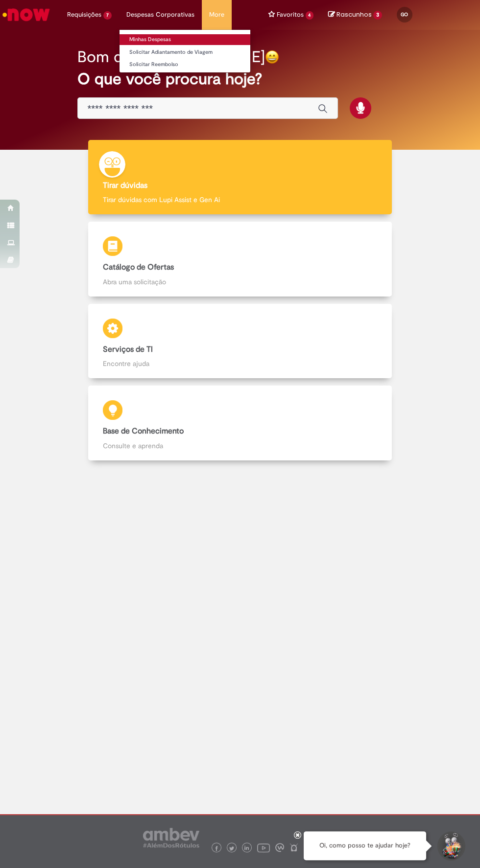  What do you see at coordinates (216, 15) in the screenshot?
I see `span: More` at bounding box center [216, 15].